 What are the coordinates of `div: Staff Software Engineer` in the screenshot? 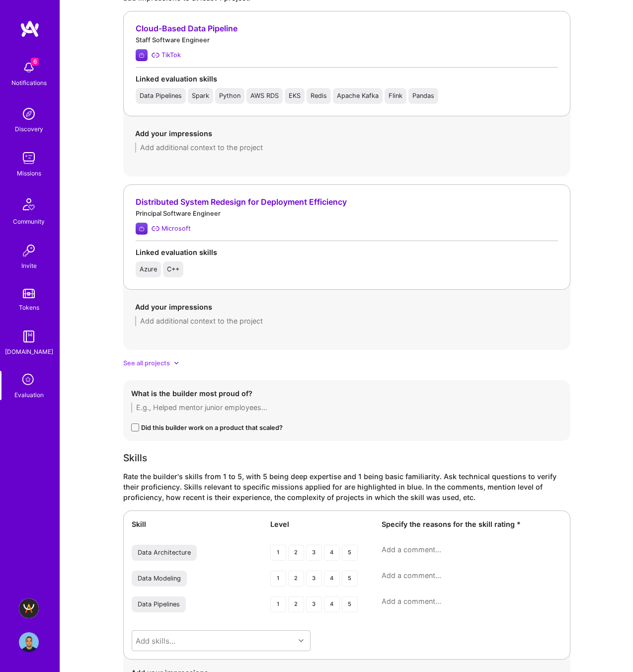 It's located at (347, 40).